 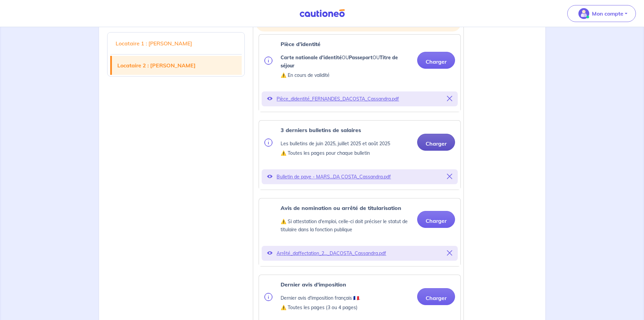 What do you see at coordinates (335, 153) in the screenshot?
I see `p: ⚠️ Toutes les pages pour chaque bulletin` at bounding box center [335, 153].